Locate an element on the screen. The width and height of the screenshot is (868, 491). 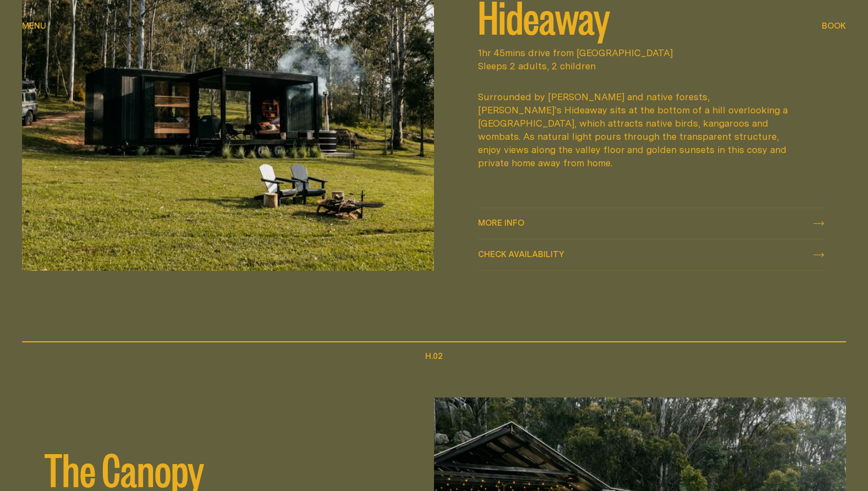
button: show booking tray is located at coordinates (834, 26).